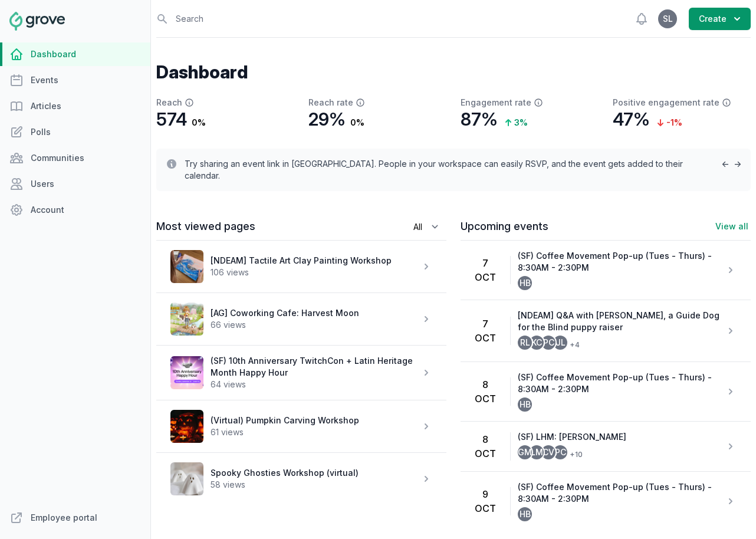 The height and width of the screenshot is (539, 756). Describe the element at coordinates (606, 392) in the screenshot. I see `a: 8Oct(SF) Coffee Movement Pop-up (Tues - Thurs) - 8:30AM - 2:30PMHB` at that location.